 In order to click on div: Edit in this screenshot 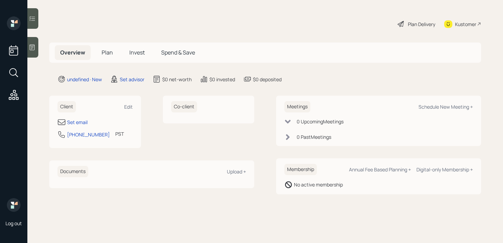, I will do `click(128, 106)`.